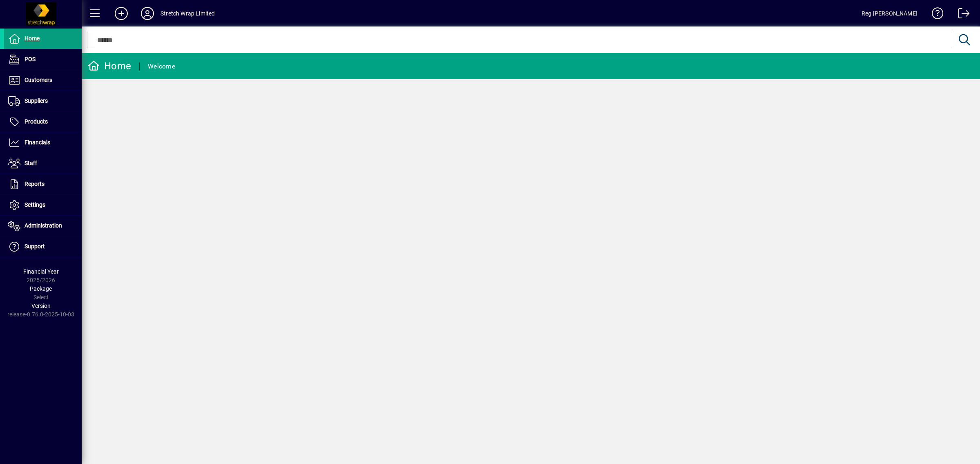 Image resolution: width=980 pixels, height=464 pixels. What do you see at coordinates (43, 101) in the screenshot?
I see `a: Suppliers` at bounding box center [43, 101].